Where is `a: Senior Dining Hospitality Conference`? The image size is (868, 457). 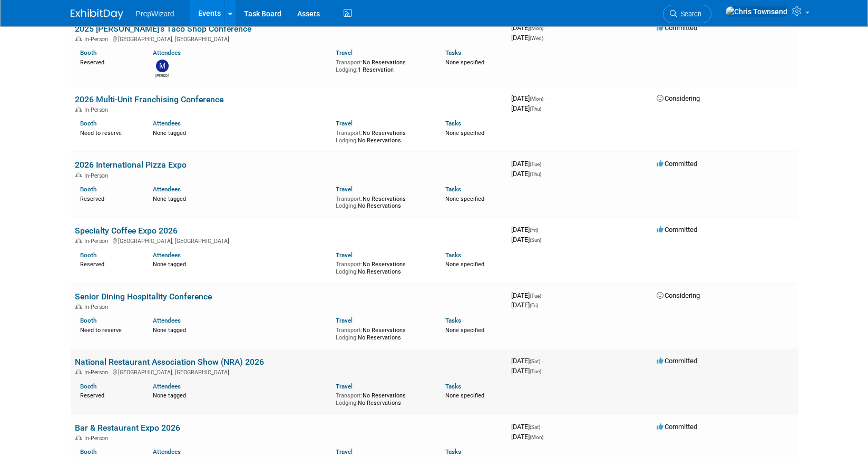 a: Senior Dining Hospitality Conference is located at coordinates (143, 296).